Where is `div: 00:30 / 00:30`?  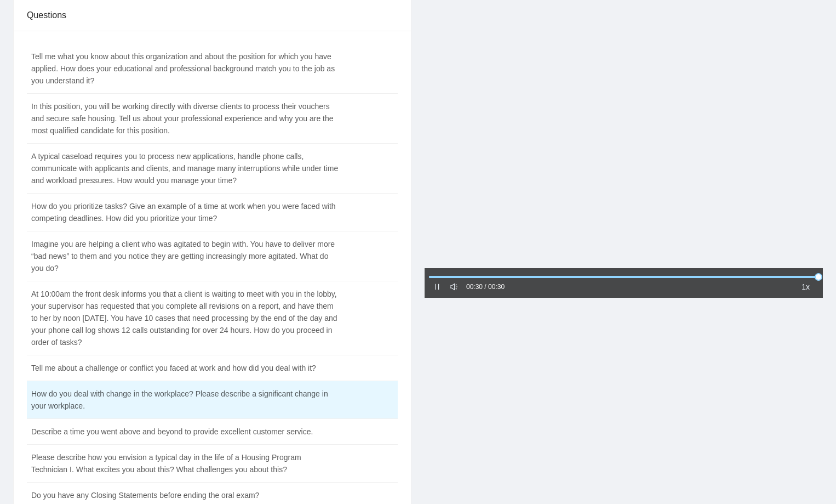
div: 00:30 / 00:30 is located at coordinates (485, 286).